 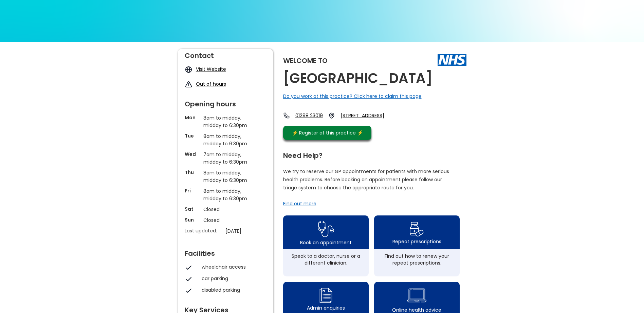 I want to click on div: Repeat prescriptions, so click(x=417, y=242).